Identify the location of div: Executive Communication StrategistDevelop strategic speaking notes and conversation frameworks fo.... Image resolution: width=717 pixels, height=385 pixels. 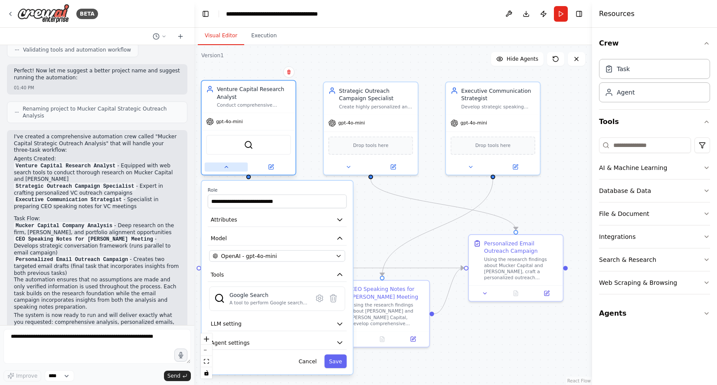
(493, 128).